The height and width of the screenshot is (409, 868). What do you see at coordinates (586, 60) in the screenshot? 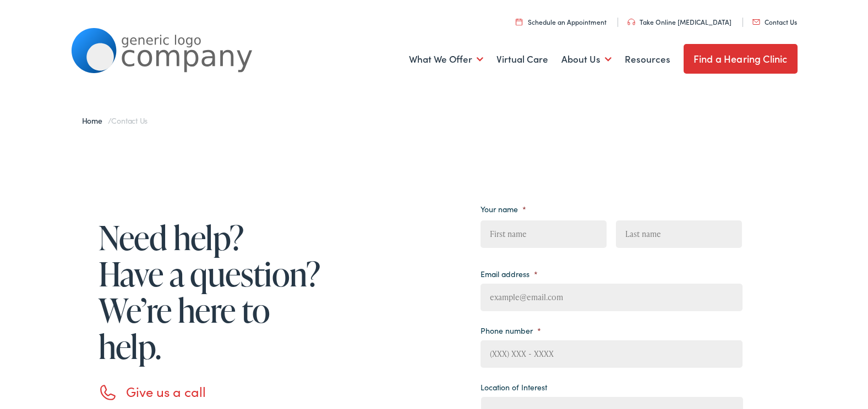
I see `a: About Us` at bounding box center [586, 60].